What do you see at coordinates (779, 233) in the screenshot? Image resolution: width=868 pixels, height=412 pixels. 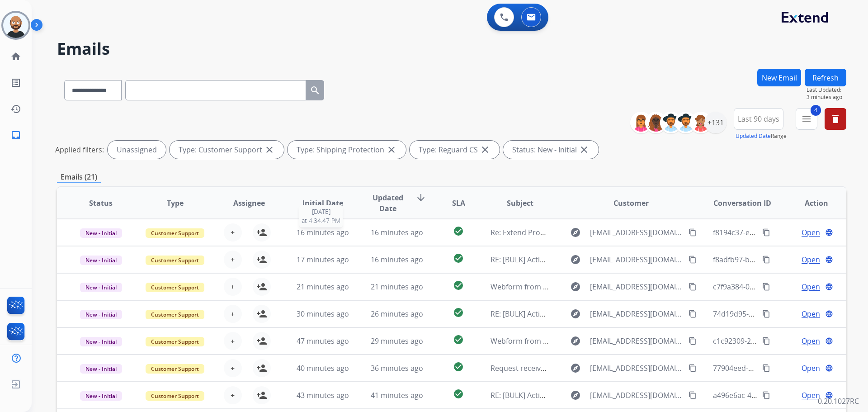 I see `span: f8194c37-e925-4ab6-b86e-0ef2f8c038dc` at bounding box center [779, 233].